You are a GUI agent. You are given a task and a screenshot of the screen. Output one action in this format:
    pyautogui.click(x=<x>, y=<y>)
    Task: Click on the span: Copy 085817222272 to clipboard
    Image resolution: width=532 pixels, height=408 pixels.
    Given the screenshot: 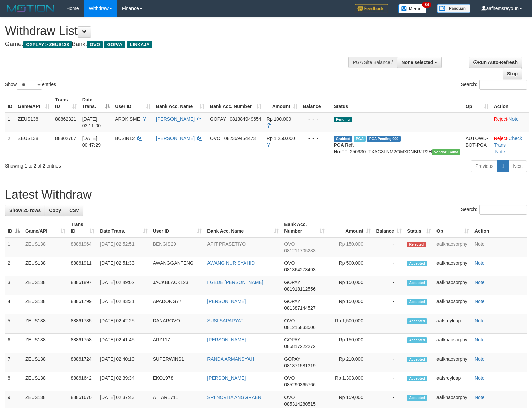 What is the action you would take?
    pyautogui.click(x=299, y=346)
    